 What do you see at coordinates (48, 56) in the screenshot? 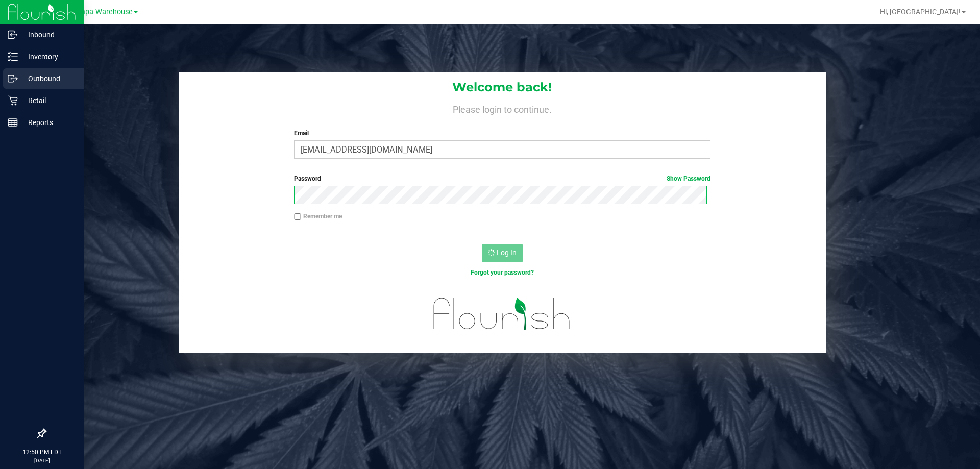
I see `p: Inventory` at bounding box center [48, 56].